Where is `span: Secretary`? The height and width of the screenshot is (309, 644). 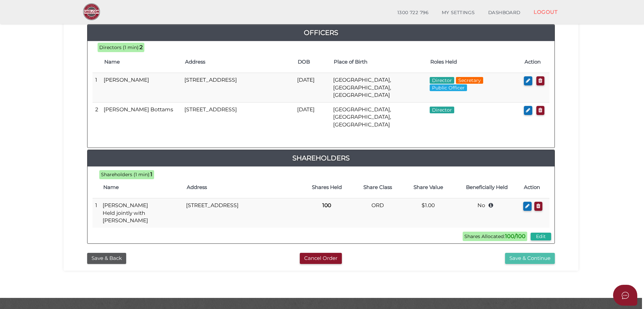 span: Secretary is located at coordinates (469, 80).